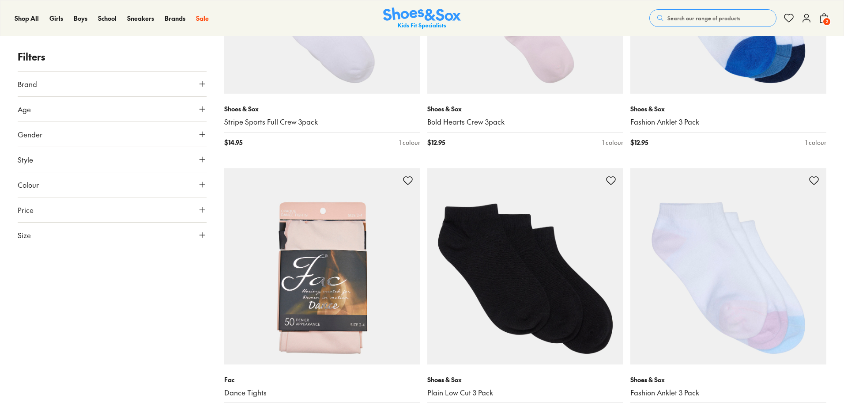 This screenshot has width=844, height=406. What do you see at coordinates (525, 392) in the screenshot?
I see `a: Plain Low Cut 3 Pack` at bounding box center [525, 392].